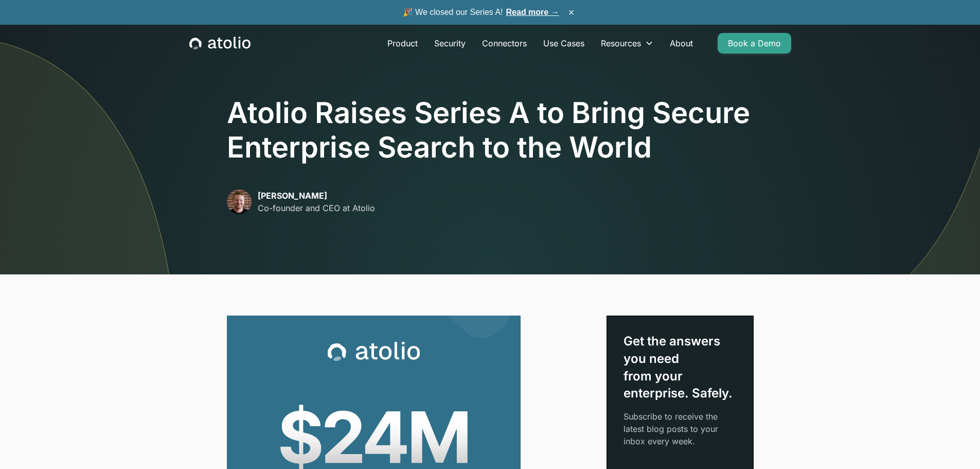 This screenshot has width=980, height=469. I want to click on h1: Atolio Raises Series A to Bring Secure Enterprise Search to the World, so click(490, 130).